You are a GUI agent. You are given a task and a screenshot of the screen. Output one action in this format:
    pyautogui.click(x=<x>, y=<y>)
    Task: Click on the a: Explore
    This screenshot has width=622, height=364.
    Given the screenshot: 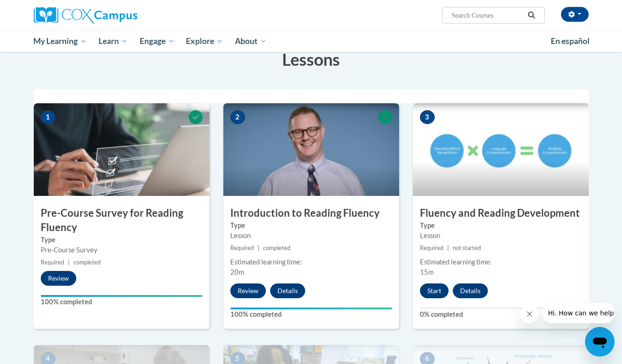 What is the action you would take?
    pyautogui.click(x=204, y=41)
    